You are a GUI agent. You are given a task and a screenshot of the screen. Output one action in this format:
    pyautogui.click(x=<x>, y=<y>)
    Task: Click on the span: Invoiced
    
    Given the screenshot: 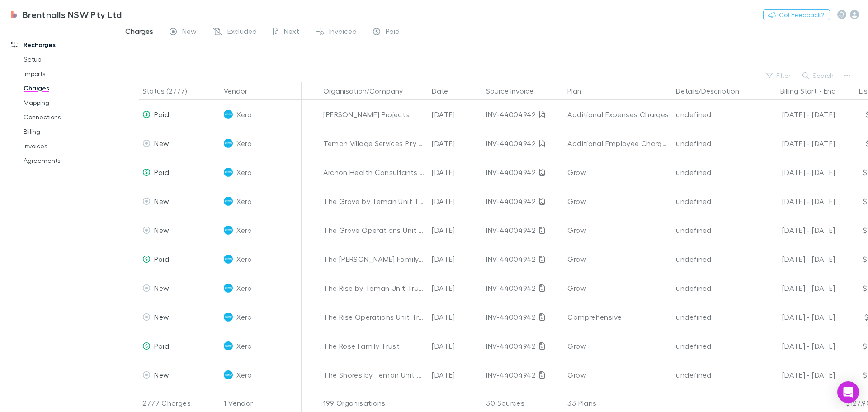 What is the action you would take?
    pyautogui.click(x=342, y=32)
    